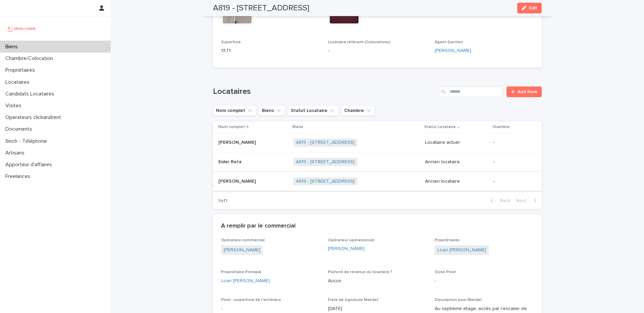 The image size is (644, 313). What do you see at coordinates (360, 42) in the screenshot?
I see `span: Locataire référent (Colocations)` at bounding box center [360, 42].